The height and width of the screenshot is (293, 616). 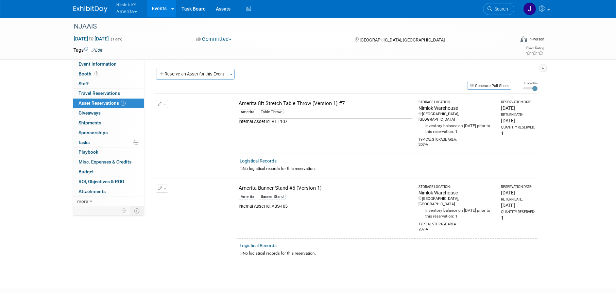 I want to click on div: Amerita 8ft Stretch Table Throw (Version 1) #7, so click(x=325, y=103).